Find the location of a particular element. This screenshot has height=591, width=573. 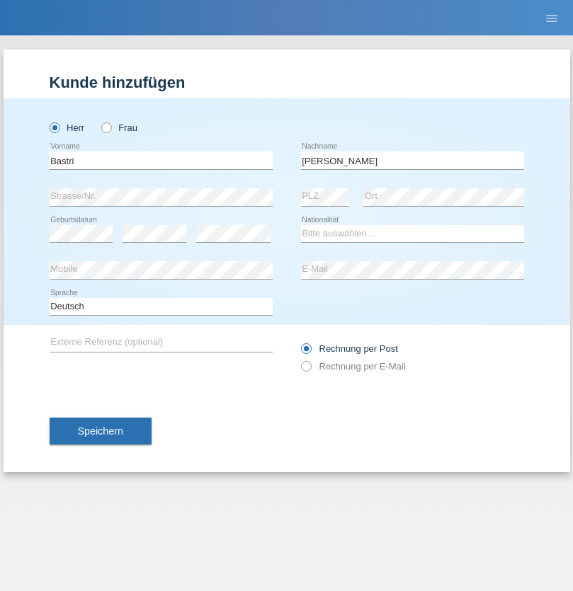

input: Herr is located at coordinates (54, 127).